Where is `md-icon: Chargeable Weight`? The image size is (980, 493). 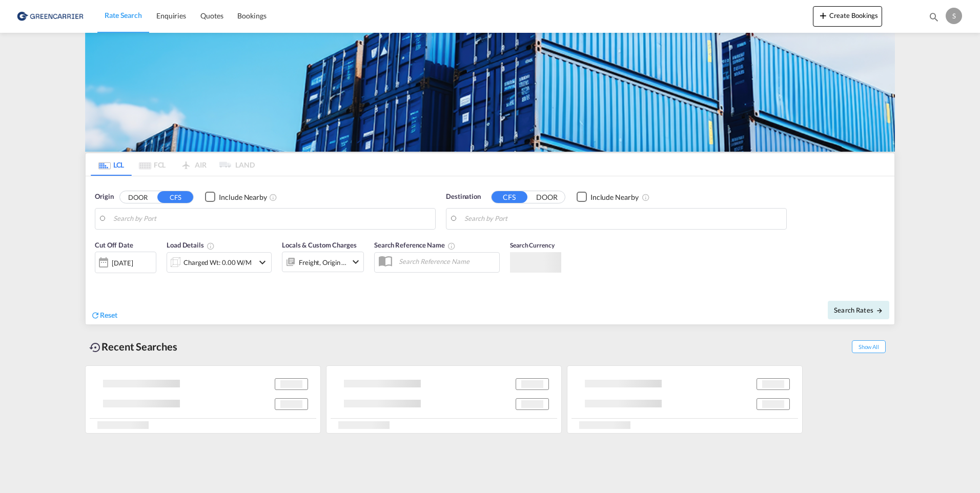 md-icon: Chargeable Weight is located at coordinates (211, 246).